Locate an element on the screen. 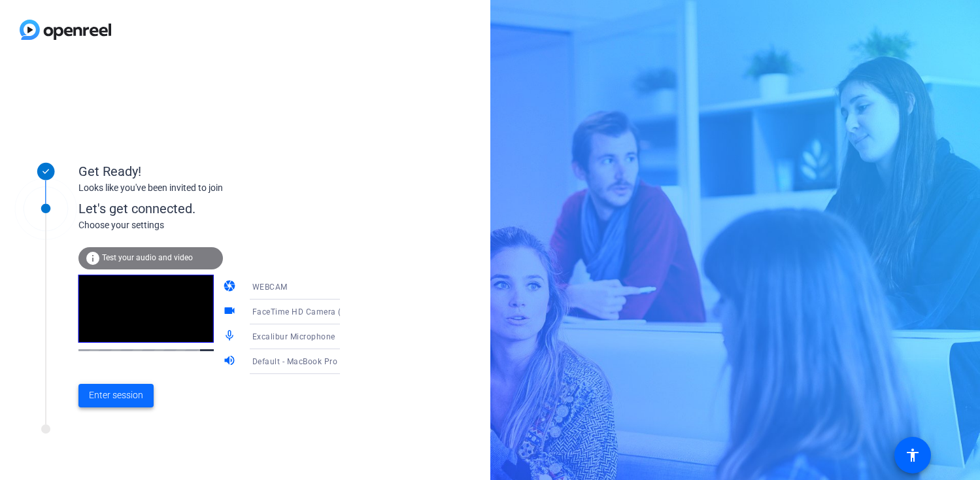 This screenshot has width=980, height=480. span: Enter session is located at coordinates (116, 396).